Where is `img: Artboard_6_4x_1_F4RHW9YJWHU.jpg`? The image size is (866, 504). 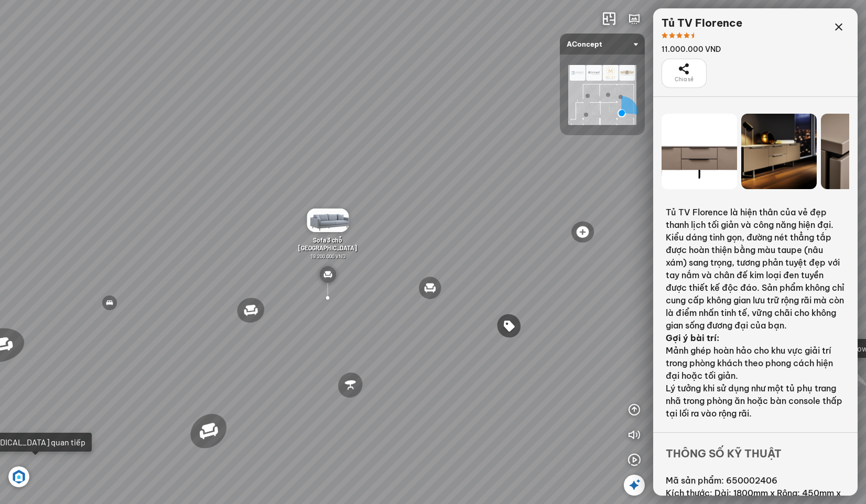
img: Artboard_6_4x_1_F4RHW9YJWHU.jpg is located at coordinates (19, 477).